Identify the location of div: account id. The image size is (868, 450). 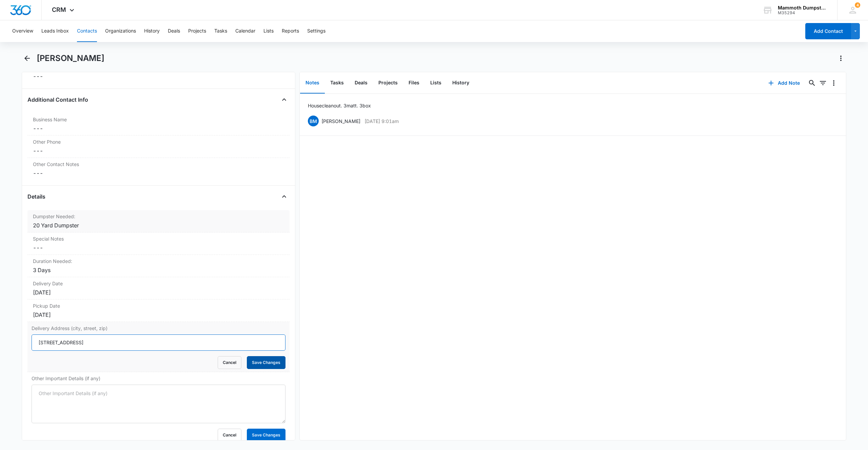
(803, 13).